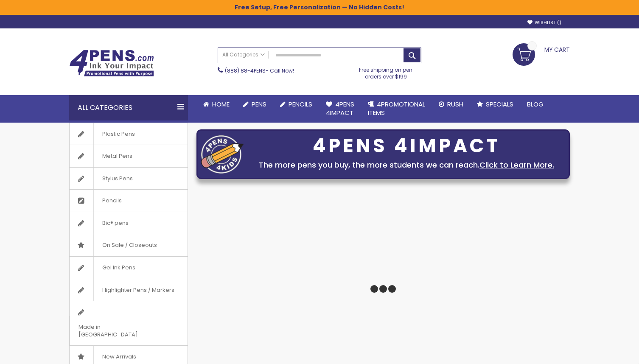  I want to click on img: four_pen_logo.png, so click(223, 154).